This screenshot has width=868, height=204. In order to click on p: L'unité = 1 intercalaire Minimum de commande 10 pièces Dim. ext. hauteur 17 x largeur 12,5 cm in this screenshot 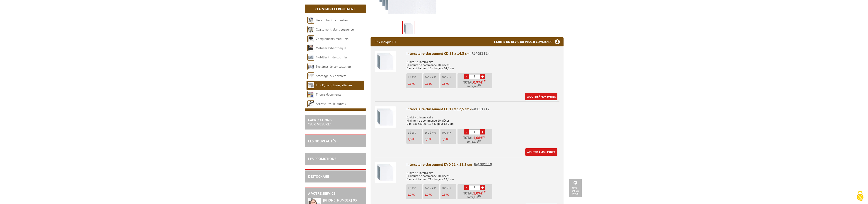, I will do `click(483, 119)`.